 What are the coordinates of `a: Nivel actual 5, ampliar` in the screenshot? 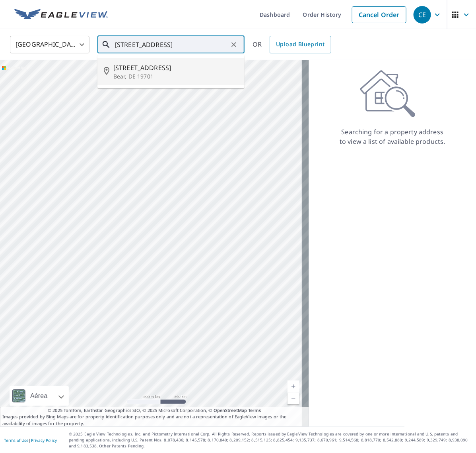 It's located at (294, 386).